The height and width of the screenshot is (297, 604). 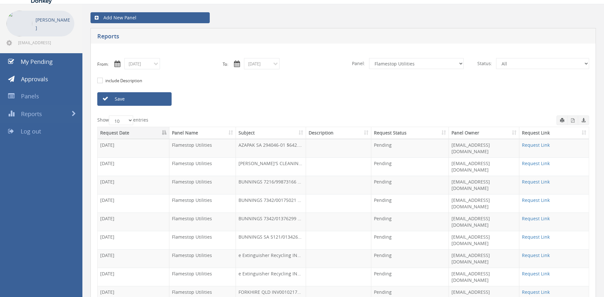 I want to click on span: Log out, so click(x=31, y=131).